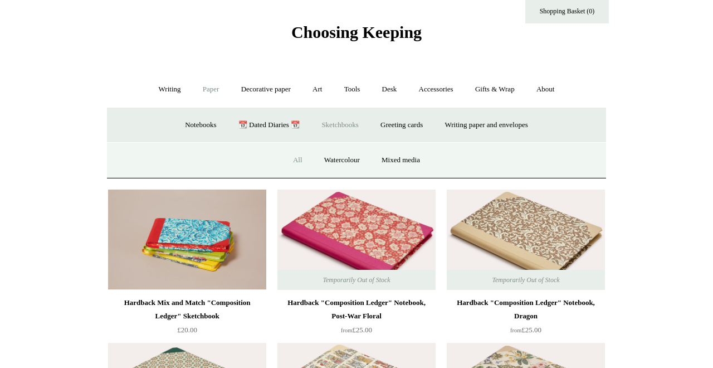  Describe the element at coordinates (545, 89) in the screenshot. I see `a: About` at that location.